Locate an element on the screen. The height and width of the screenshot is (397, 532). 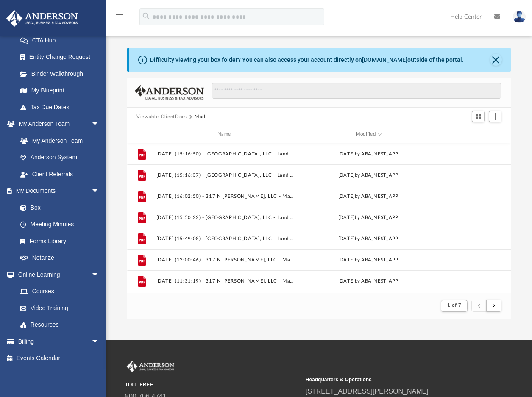
a: Tax Due Dates is located at coordinates (62, 107).